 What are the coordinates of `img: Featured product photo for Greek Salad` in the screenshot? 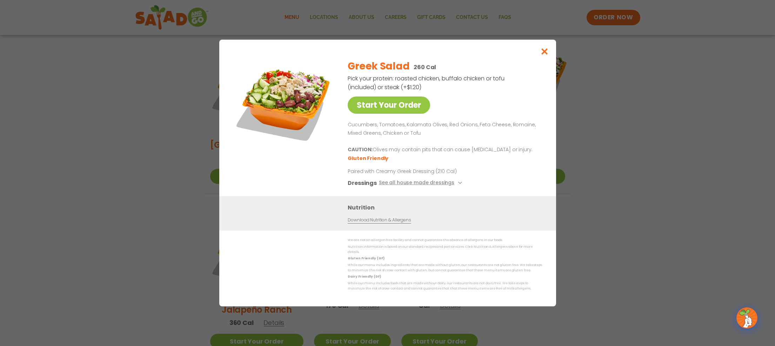 It's located at (284, 103).